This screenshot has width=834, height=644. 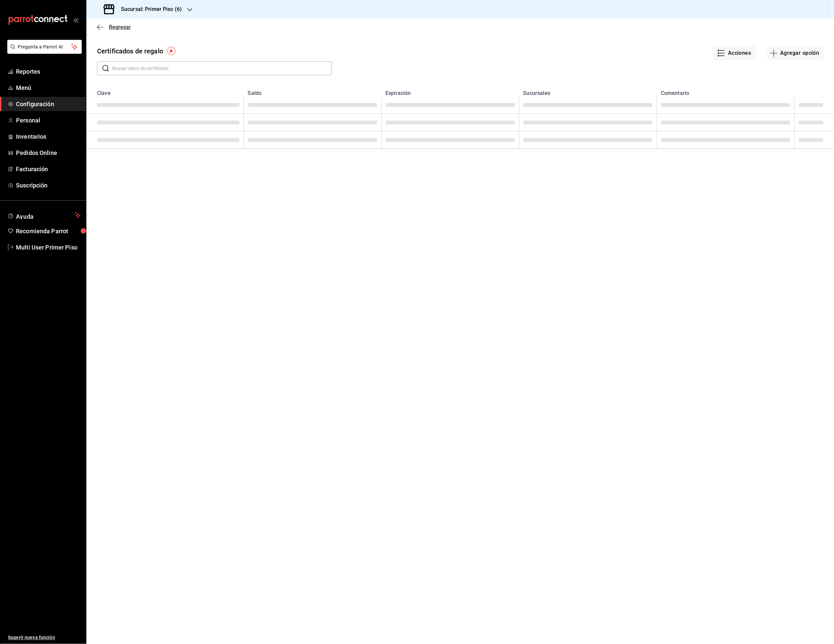 What do you see at coordinates (171, 51) in the screenshot?
I see `button: Tooltip marker` at bounding box center [171, 51].